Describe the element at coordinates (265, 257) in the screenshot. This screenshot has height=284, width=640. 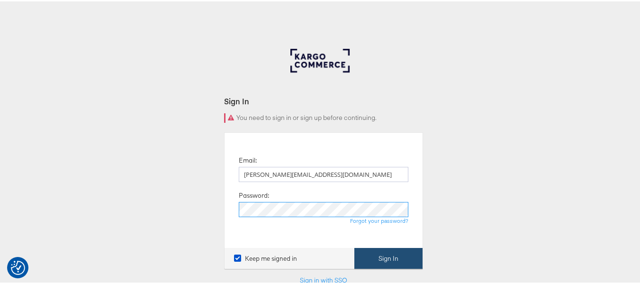
I see `label: Keep me signed in` at that location.